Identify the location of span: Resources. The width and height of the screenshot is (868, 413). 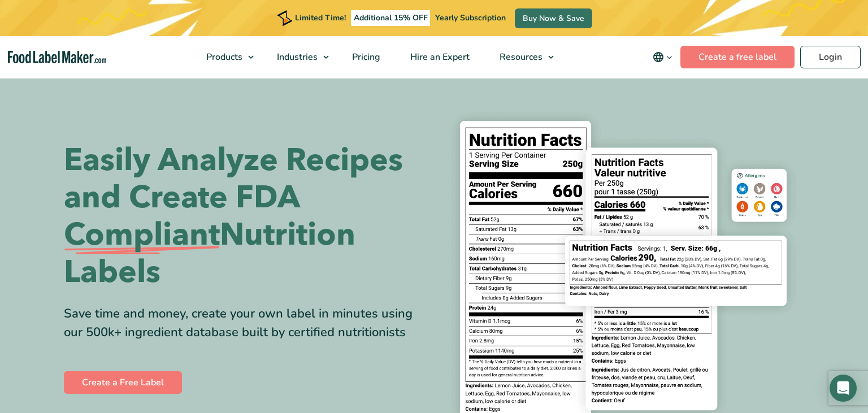
(520, 57).